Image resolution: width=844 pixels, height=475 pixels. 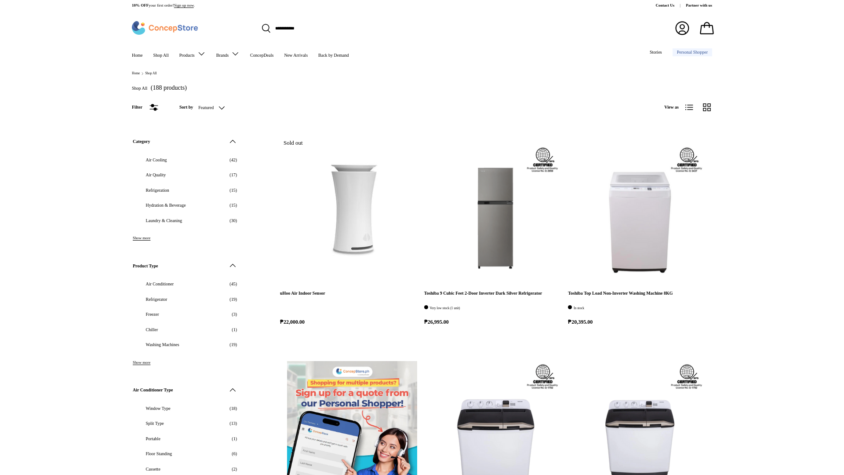 I want to click on button: Featured, so click(x=220, y=107).